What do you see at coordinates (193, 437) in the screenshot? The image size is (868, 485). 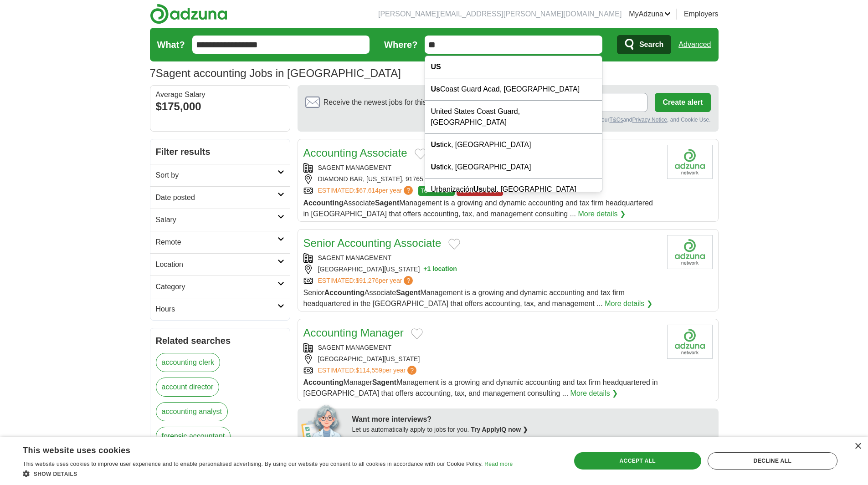 I see `a: forensic accountant` at bounding box center [193, 437].